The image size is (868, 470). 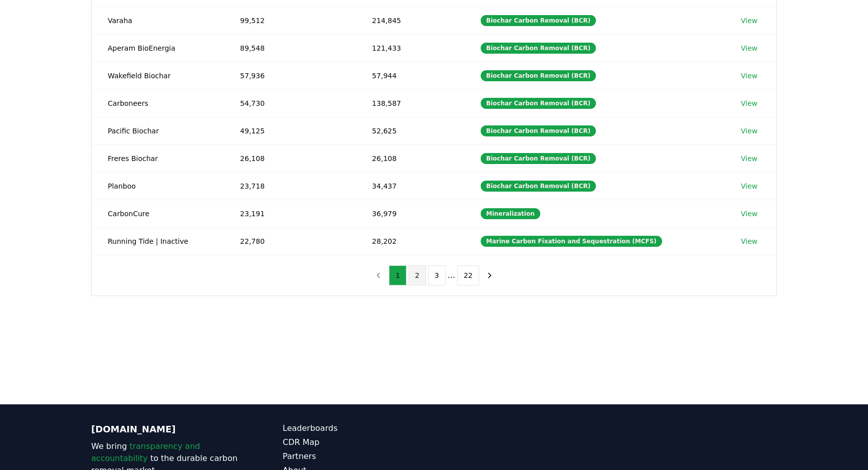 What do you see at coordinates (469, 275) in the screenshot?
I see `button: 22` at bounding box center [469, 275].